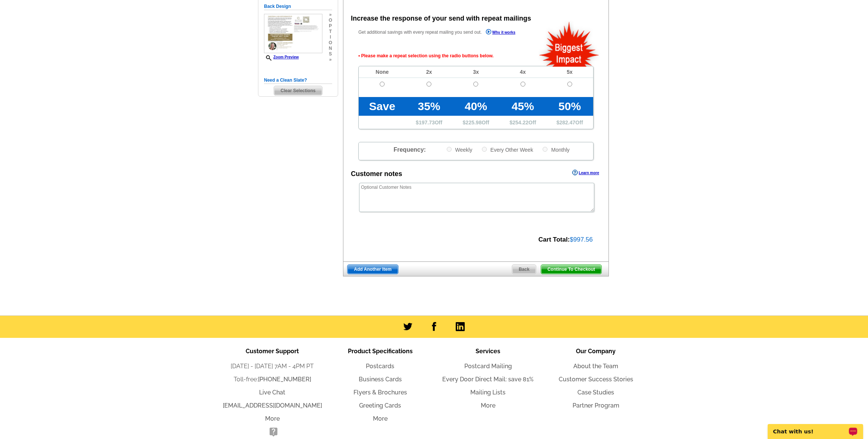 The height and width of the screenshot is (439, 868). Describe the element at coordinates (571, 270) in the screenshot. I see `span: Continue To Checkout` at that location.